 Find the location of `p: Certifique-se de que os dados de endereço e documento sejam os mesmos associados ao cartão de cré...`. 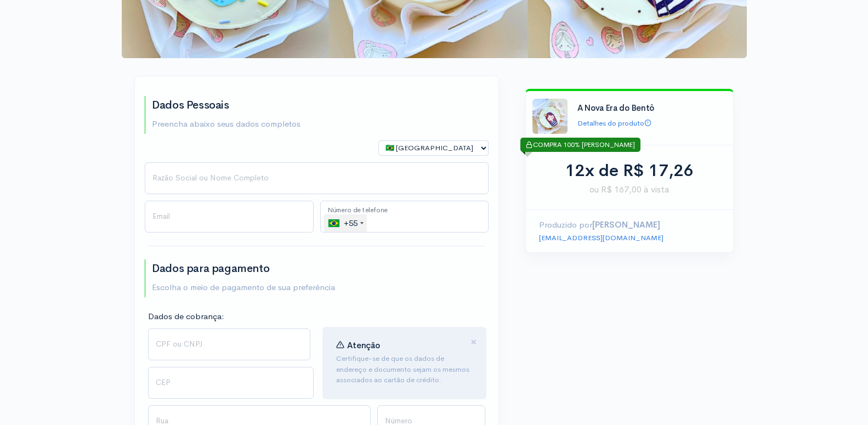

p: Certifique-se de que os dados de endereço e documento sejam os mesmos associados ao cartão de cré... is located at coordinates (405, 369).